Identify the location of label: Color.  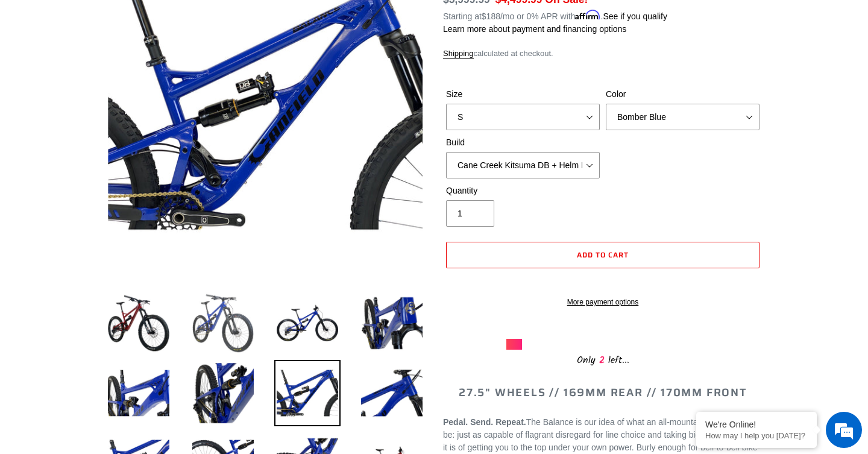
(682, 94).